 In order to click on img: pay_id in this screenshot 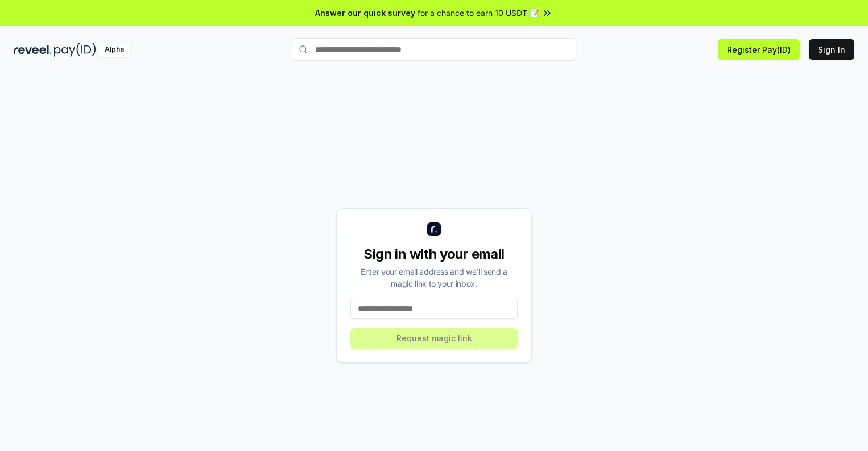, I will do `click(75, 49)`.